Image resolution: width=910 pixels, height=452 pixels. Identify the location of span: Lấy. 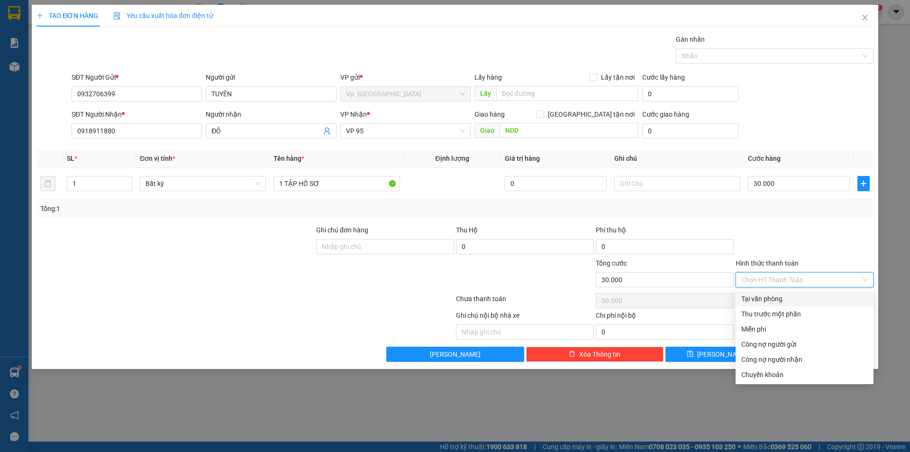
(486, 93).